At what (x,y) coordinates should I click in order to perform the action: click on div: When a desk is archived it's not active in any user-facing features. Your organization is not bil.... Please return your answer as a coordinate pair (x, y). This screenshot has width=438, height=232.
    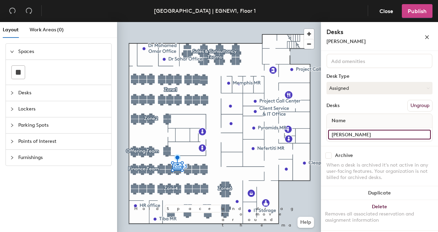
    Looking at the image, I should click on (380, 172).